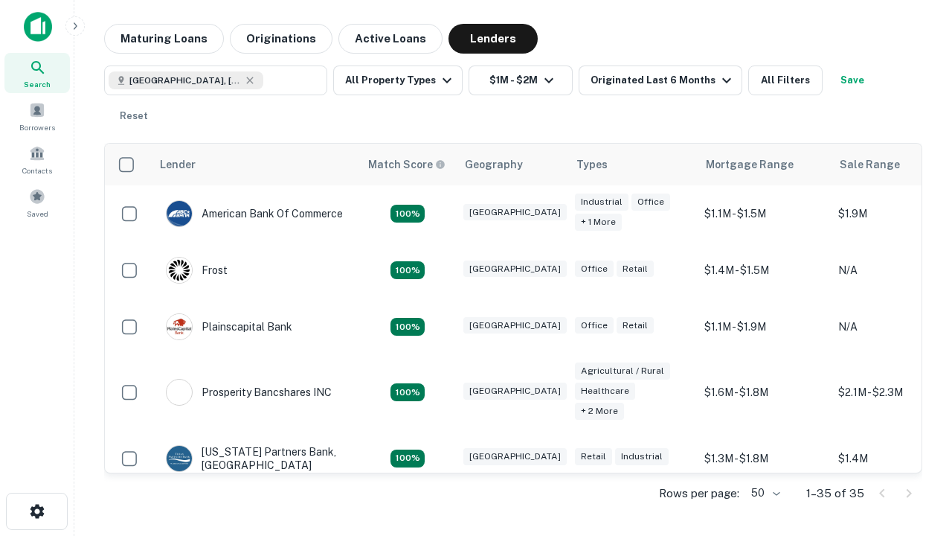  I want to click on img: capitalize-icon.png, so click(38, 27).